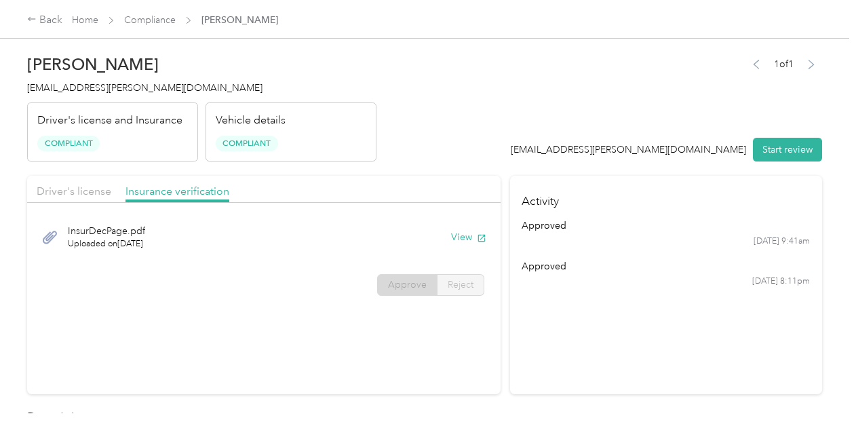 This screenshot has width=856, height=437. Describe the element at coordinates (85, 20) in the screenshot. I see `a: Home` at that location.